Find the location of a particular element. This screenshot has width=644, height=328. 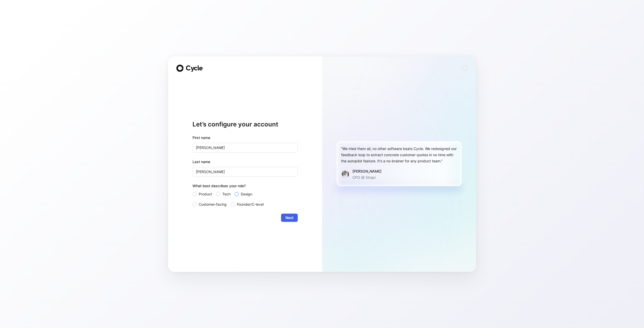

span: Design is located at coordinates (246, 194).